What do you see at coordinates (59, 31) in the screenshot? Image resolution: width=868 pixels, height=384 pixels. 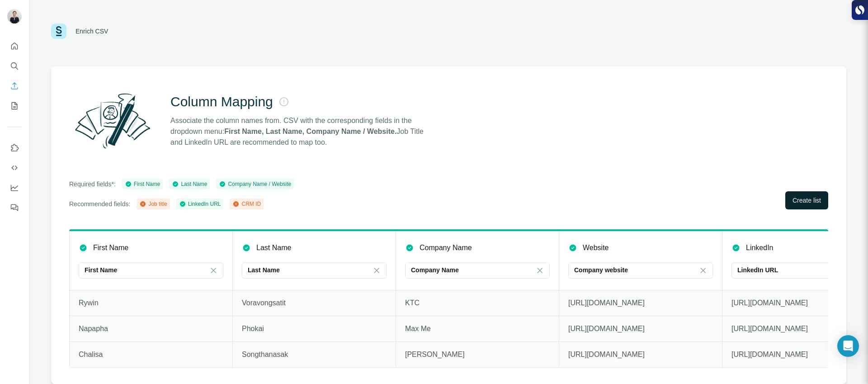 I see `img: Surfe Logo` at bounding box center [59, 31].